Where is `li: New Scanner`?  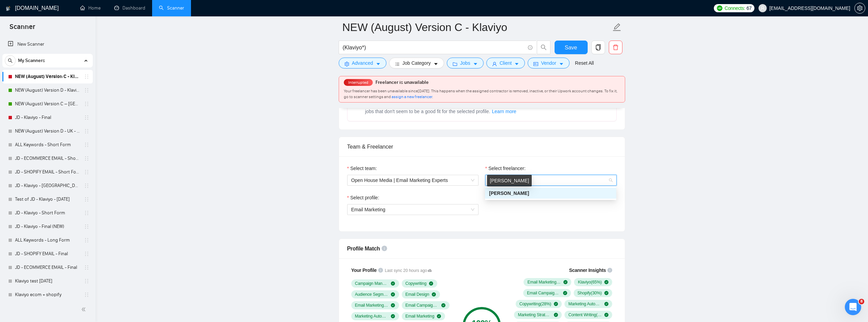 li: New Scanner is located at coordinates (47, 44).